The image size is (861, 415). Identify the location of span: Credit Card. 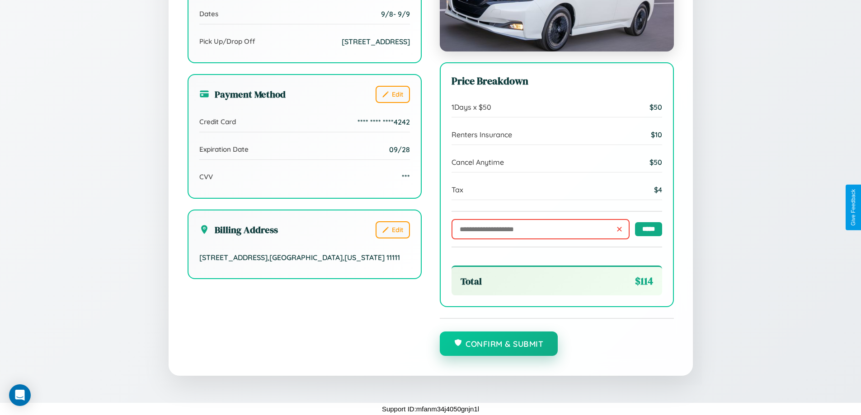
(217, 122).